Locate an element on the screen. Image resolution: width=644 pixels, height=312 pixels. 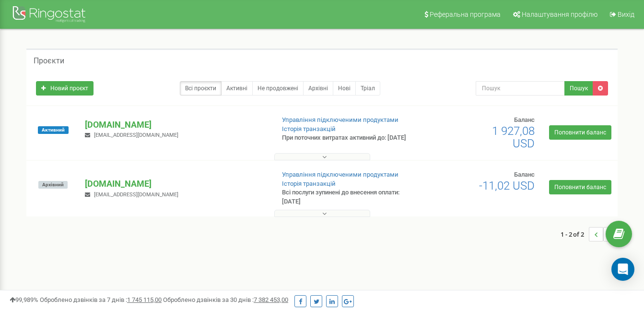
span: Архівний is located at coordinates (53, 185).